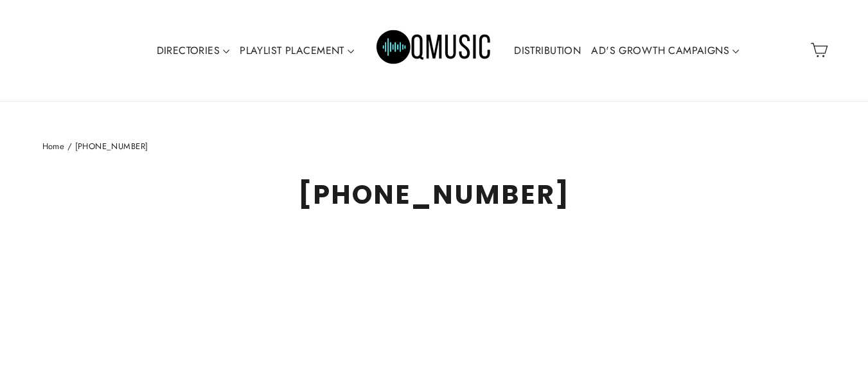 The height and width of the screenshot is (385, 868). I want to click on a: AD'S GROWTH CAMPAIGNS, so click(665, 51).